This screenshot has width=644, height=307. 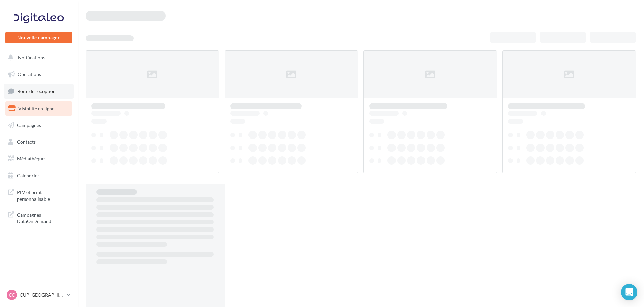 What do you see at coordinates (39, 194) in the screenshot?
I see `a: PLV et print personnalisable` at bounding box center [39, 194].